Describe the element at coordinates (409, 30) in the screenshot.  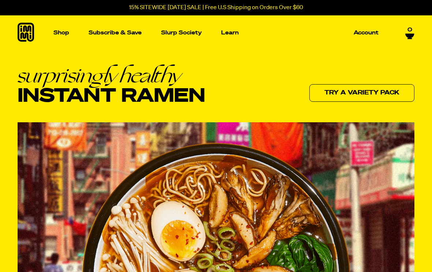
I see `span: 0` at that location.